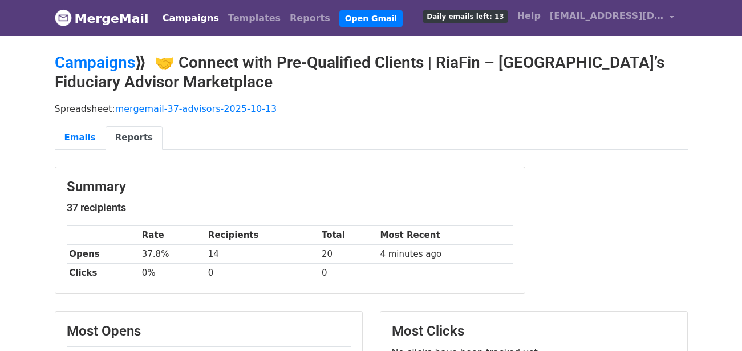 The height and width of the screenshot is (351, 742). Describe the element at coordinates (465, 16) in the screenshot. I see `a: Daily emails left: 13` at that location.